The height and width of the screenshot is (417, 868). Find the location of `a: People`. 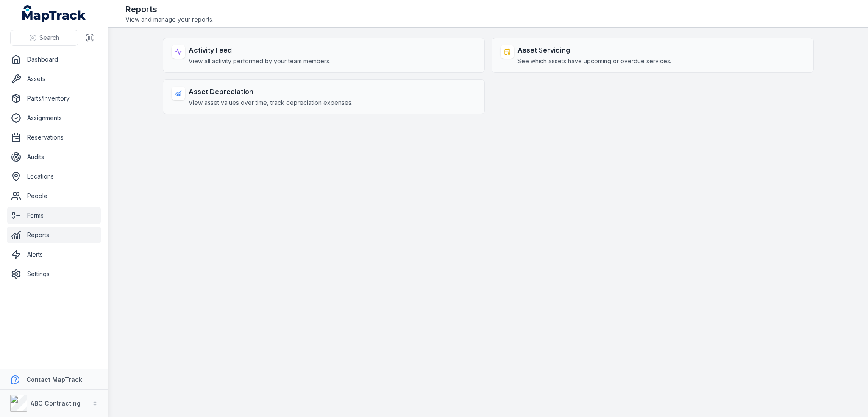

a: People is located at coordinates (54, 196).